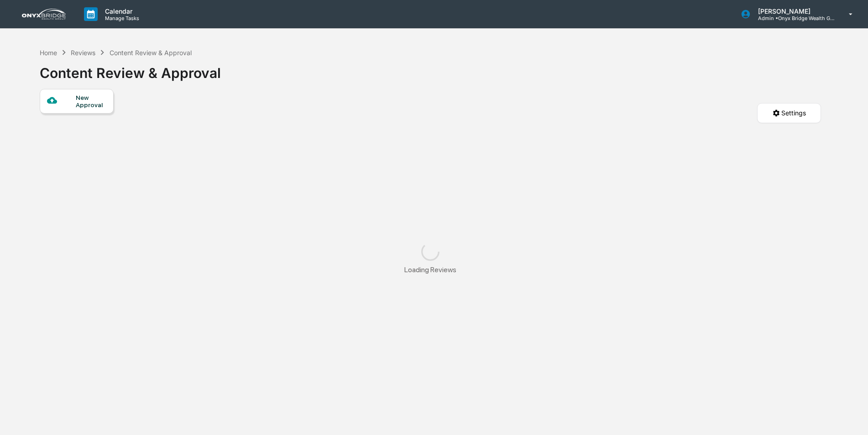 This screenshot has height=435, width=868. I want to click on img: logo, so click(44, 14).